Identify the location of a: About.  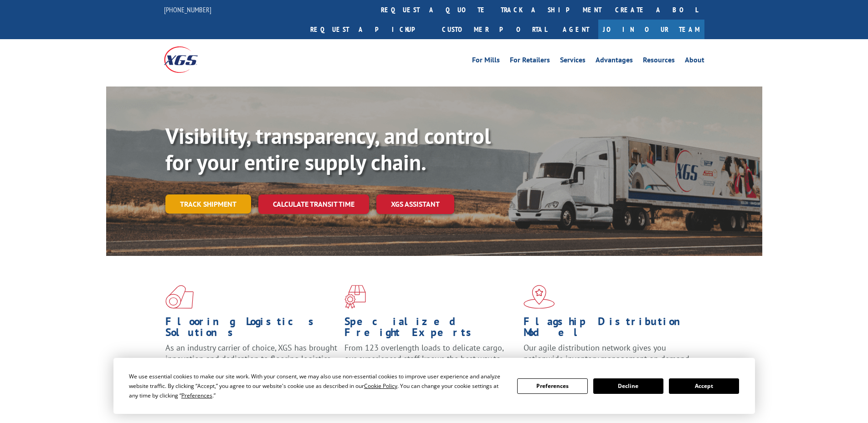
(694, 62).